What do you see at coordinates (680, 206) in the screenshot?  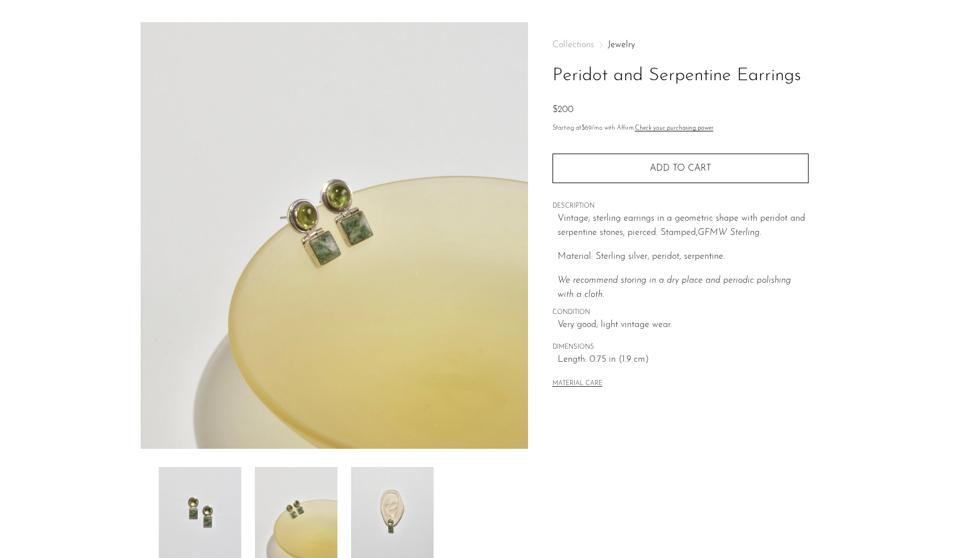 I see `span: DESCRIPTION` at bounding box center [680, 206].